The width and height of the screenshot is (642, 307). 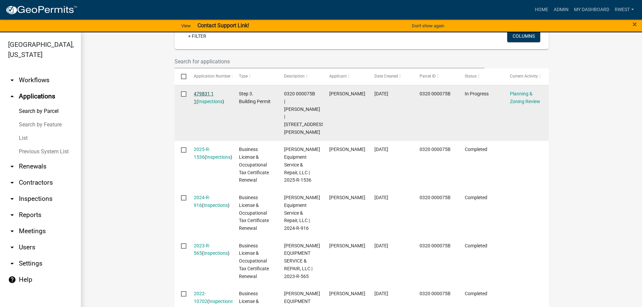 What do you see at coordinates (302, 213) in the screenshot?
I see `span: Thompson Equipment Service & Repair, LLC | 2024-R-916` at bounding box center [302, 213].